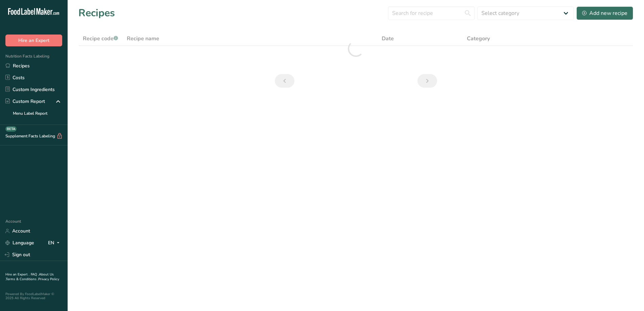 This screenshot has width=644, height=311. What do you see at coordinates (55, 243) in the screenshot?
I see `div: EN` at bounding box center [55, 243].